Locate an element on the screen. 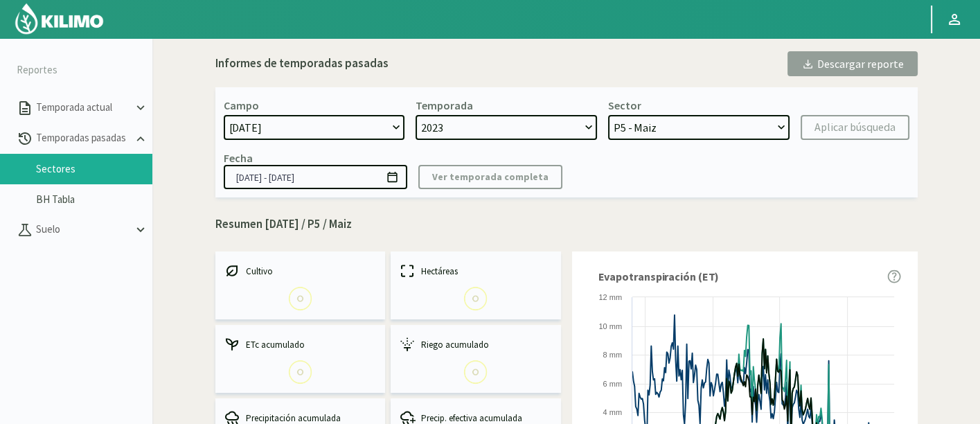  div: Cultivo is located at coordinates (301, 271).